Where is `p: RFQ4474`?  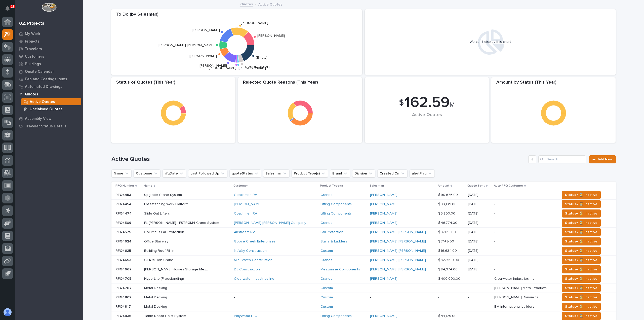
p: RFQ4474 is located at coordinates (124, 213).